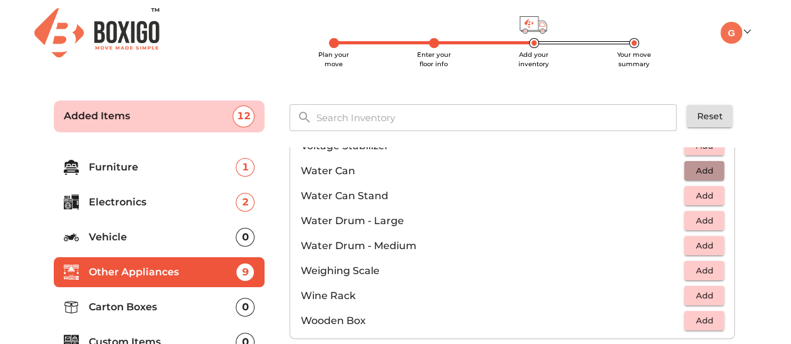 The width and height of the screenshot is (791, 344). Describe the element at coordinates (492, 196) in the screenshot. I see `p: Water Can Stand` at that location.